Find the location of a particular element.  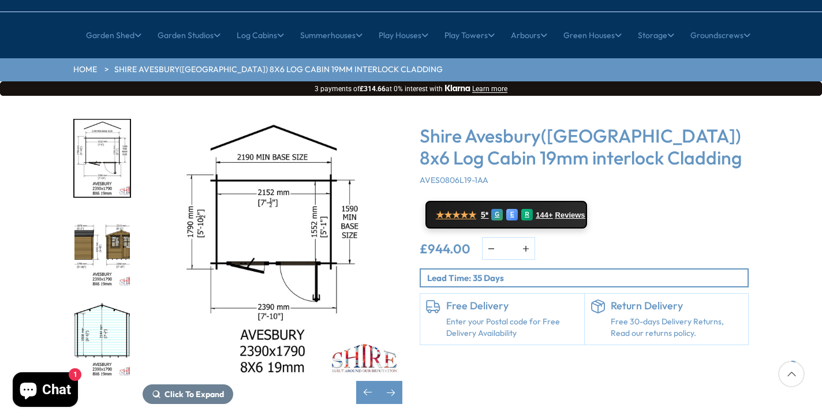

div: Previous slide is located at coordinates (368, 393).